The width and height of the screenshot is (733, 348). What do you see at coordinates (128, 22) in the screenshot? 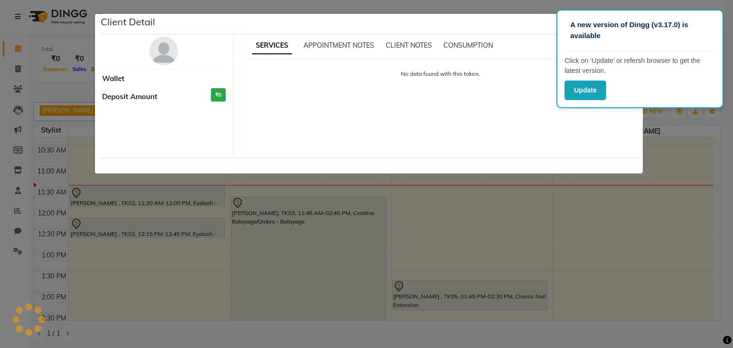
I see `h5: Client Detail` at bounding box center [128, 22].